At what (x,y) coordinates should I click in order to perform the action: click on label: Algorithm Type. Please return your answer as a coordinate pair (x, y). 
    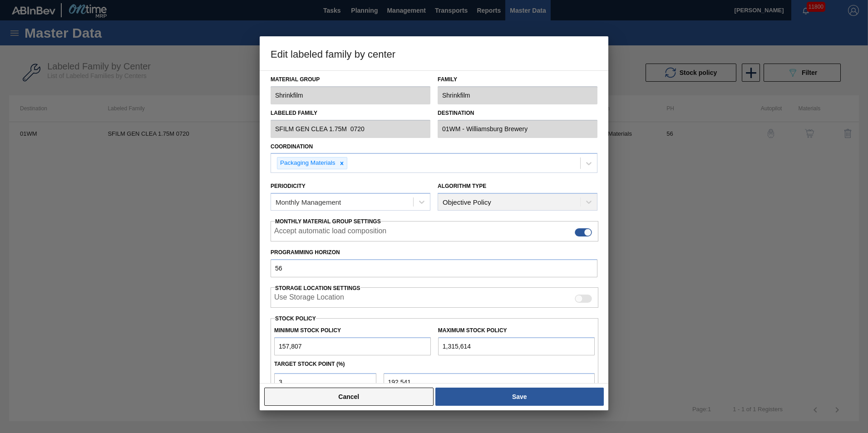
    Looking at the image, I should click on (462, 186).